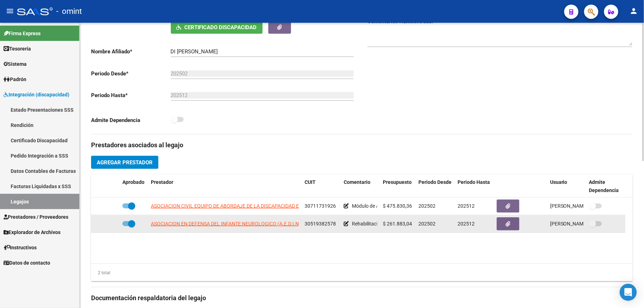 Image resolution: width=644 pixels, height=308 pixels. What do you see at coordinates (221, 27) in the screenshot?
I see `span: Certificado Discapacidad` at bounding box center [221, 27].